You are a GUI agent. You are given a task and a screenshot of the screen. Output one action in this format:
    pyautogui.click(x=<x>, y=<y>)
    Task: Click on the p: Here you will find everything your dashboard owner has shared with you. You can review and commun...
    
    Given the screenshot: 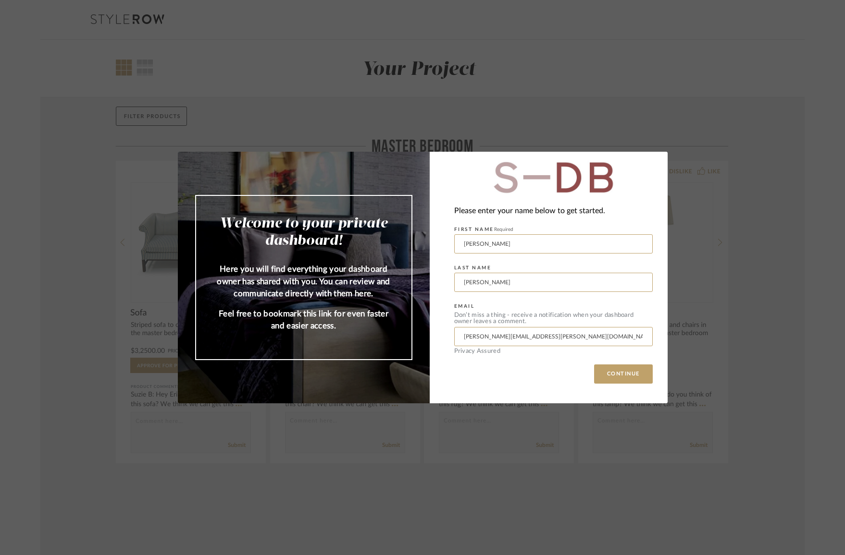 What is the action you would take?
    pyautogui.click(x=304, y=282)
    